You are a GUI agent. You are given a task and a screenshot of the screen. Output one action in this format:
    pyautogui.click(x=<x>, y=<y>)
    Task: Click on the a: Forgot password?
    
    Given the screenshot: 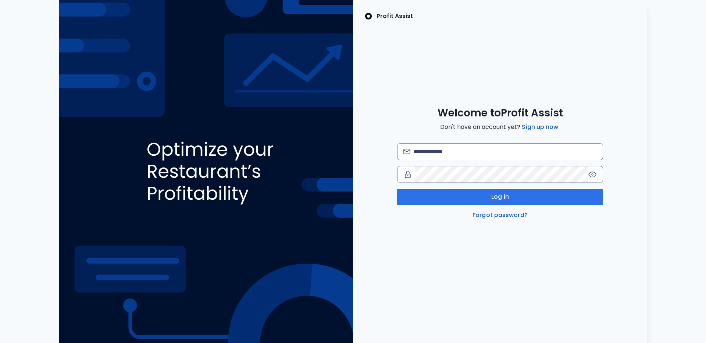 What is the action you would take?
    pyautogui.click(x=500, y=215)
    